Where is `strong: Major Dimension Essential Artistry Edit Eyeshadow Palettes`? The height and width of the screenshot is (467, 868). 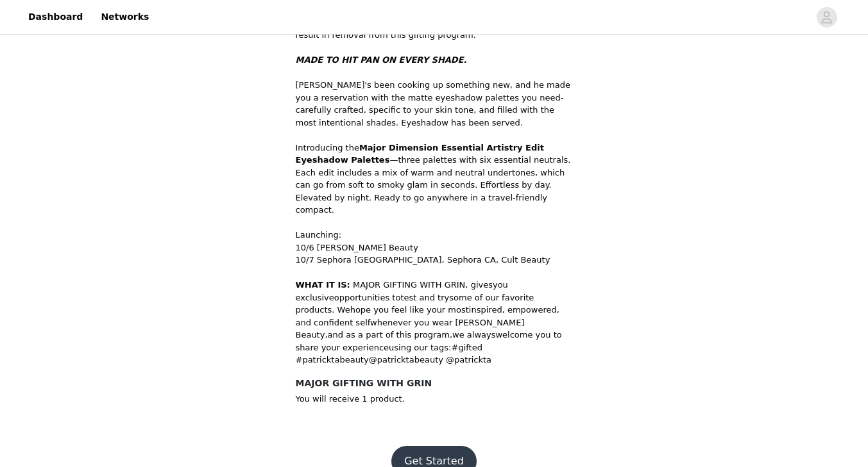 strong: Major Dimension Essential Artistry Edit Eyeshadow Palettes is located at coordinates (420, 154).